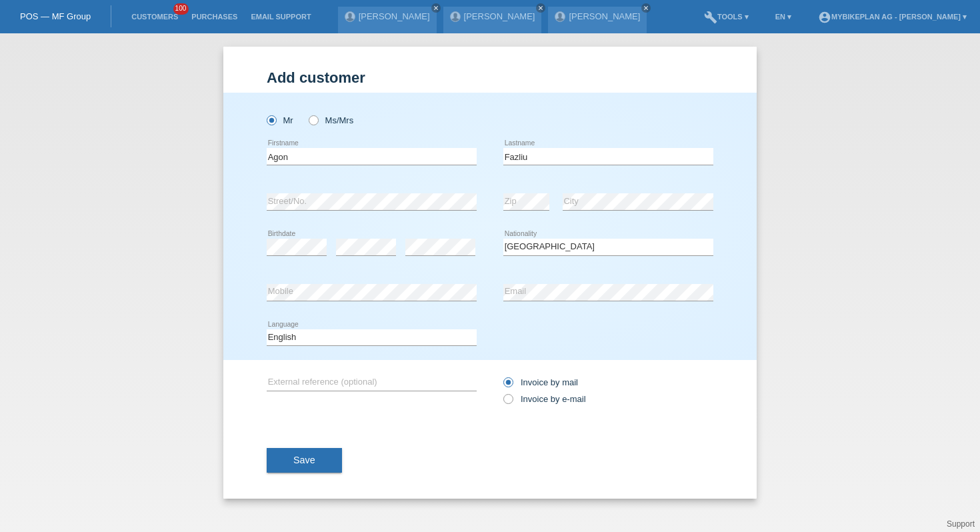 The image size is (980, 532). Describe the element at coordinates (961, 524) in the screenshot. I see `a: Support` at that location.